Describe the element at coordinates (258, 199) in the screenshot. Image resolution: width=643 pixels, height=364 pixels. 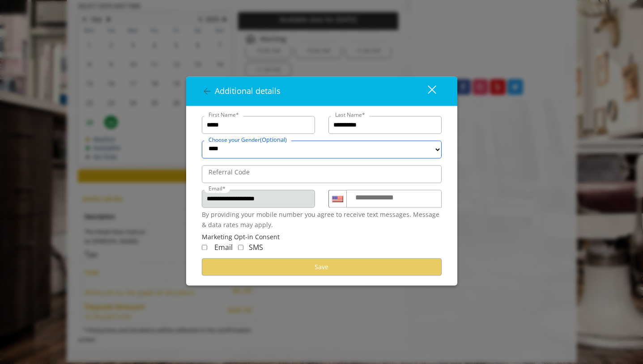
I see `input: Email` at that location.